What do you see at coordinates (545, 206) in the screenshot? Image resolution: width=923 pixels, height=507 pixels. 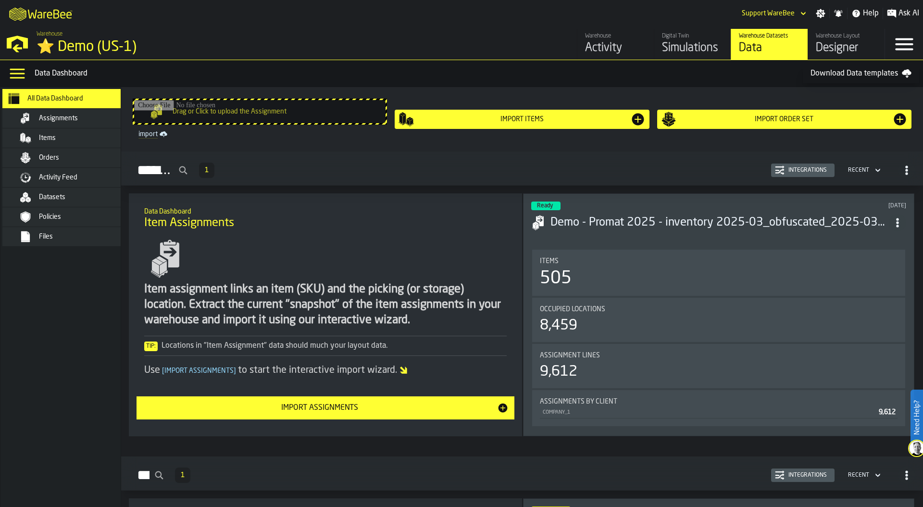 I see `div: status-3 2` at bounding box center [545, 206].